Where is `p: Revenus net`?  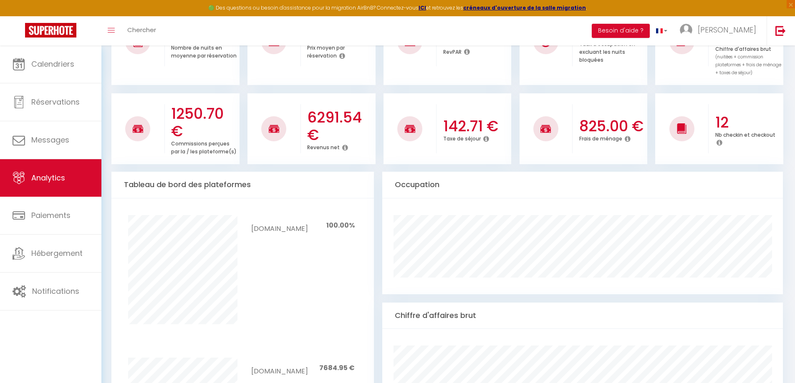
p: Revenus net is located at coordinates (323, 146).